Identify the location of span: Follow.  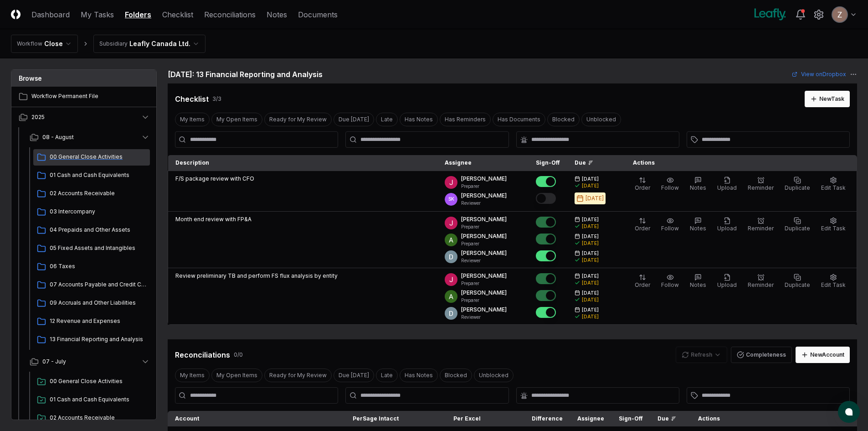
(670, 285).